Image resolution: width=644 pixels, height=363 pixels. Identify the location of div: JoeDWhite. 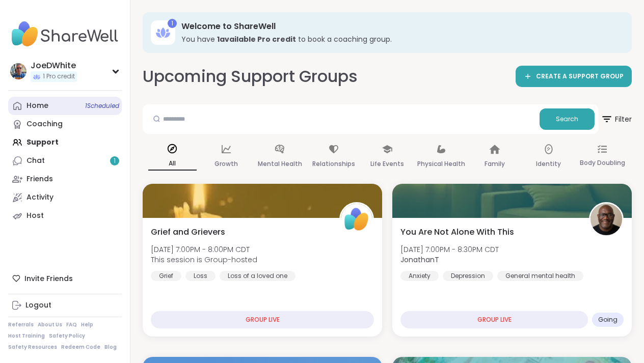
(53, 66).